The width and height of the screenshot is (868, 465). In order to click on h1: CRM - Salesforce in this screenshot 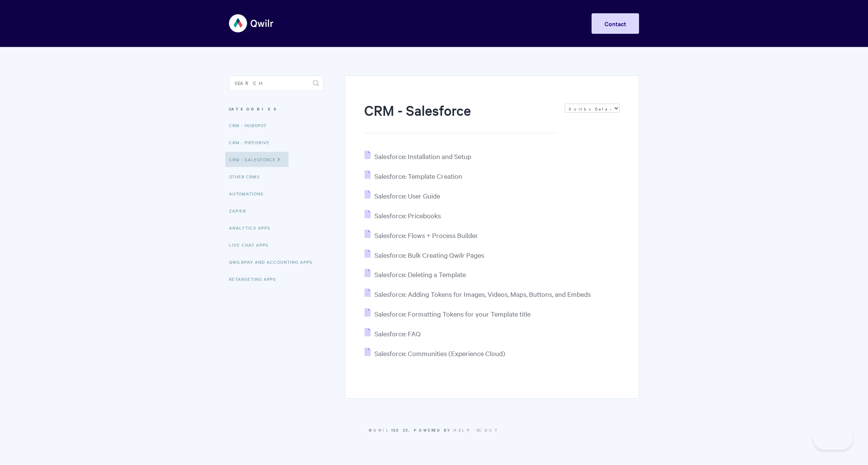, I will do `click(461, 117)`.